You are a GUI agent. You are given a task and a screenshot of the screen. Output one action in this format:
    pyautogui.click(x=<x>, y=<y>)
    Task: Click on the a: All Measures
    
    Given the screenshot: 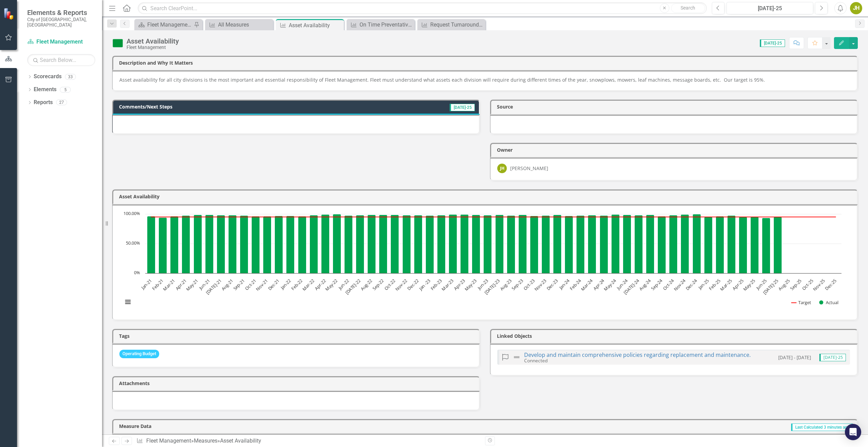 What is the action you would take?
    pyautogui.click(x=239, y=25)
    